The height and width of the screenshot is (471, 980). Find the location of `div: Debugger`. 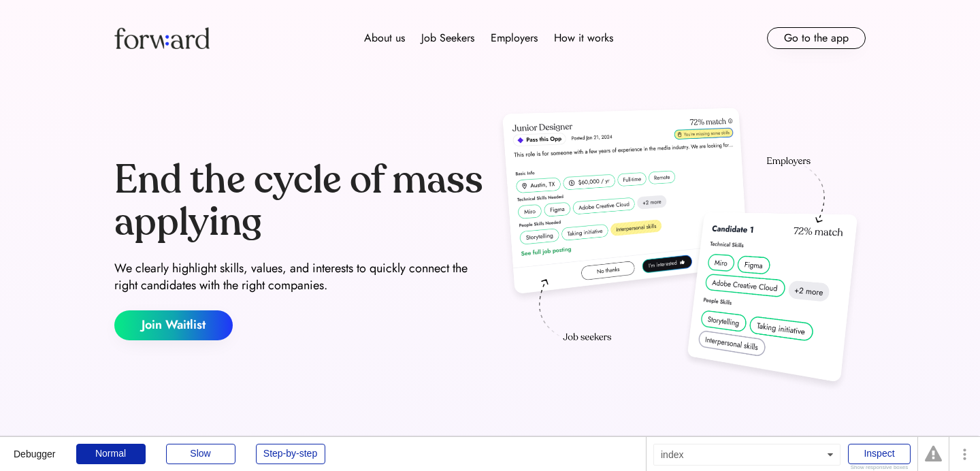

div: Debugger is located at coordinates (34, 447).